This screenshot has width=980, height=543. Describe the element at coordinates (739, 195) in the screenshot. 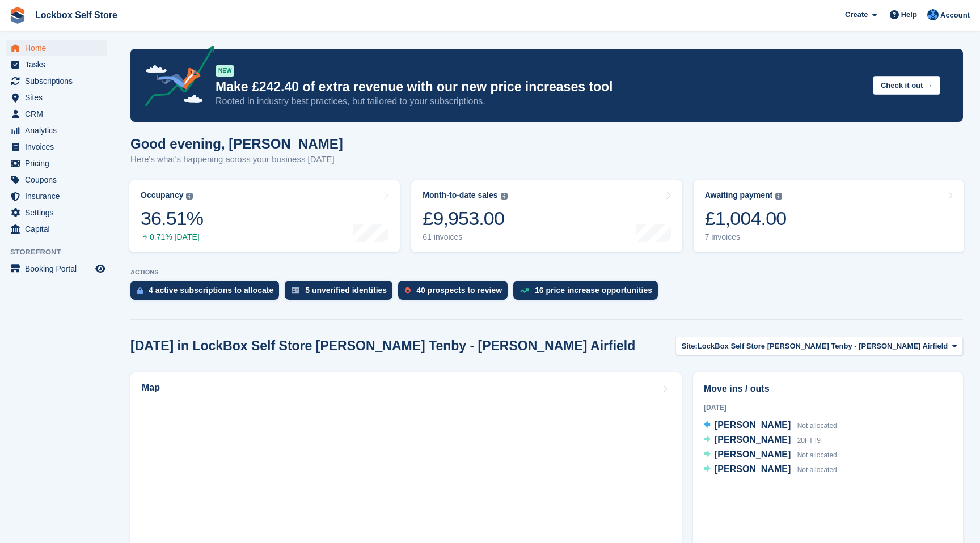

I see `div: Awaiting payment` at that location.